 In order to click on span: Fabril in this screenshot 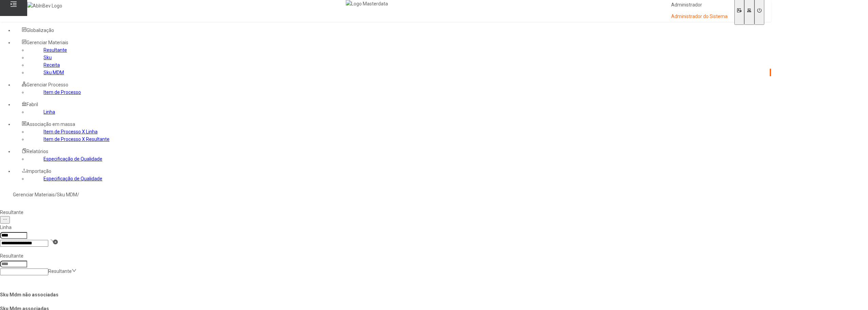, I will do `click(33, 105)`.